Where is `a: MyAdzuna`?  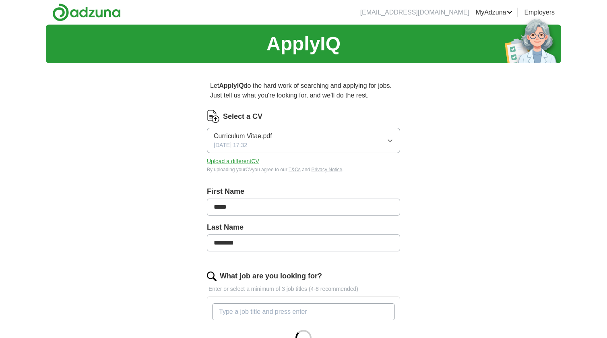
a: MyAdzuna is located at coordinates (495, 12).